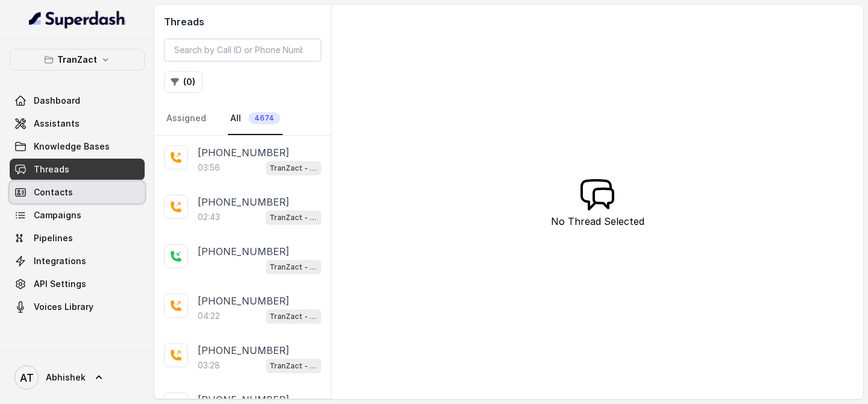  I want to click on p: 02:43, so click(209, 217).